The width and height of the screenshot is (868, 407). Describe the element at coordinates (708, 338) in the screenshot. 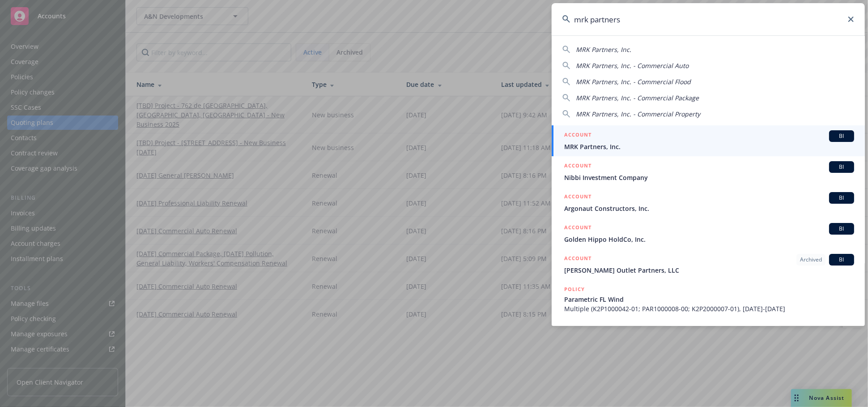

I see `a: POLICY` at that location.